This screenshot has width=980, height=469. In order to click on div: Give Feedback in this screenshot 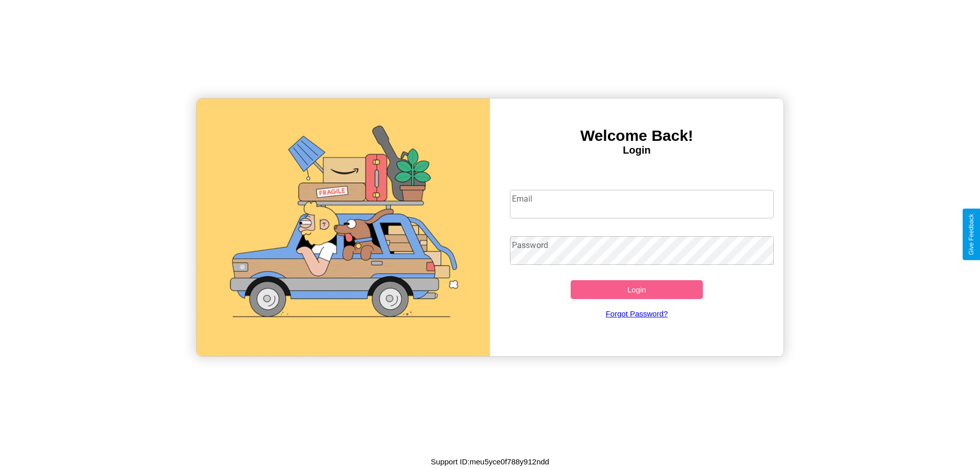, I will do `click(971, 234)`.